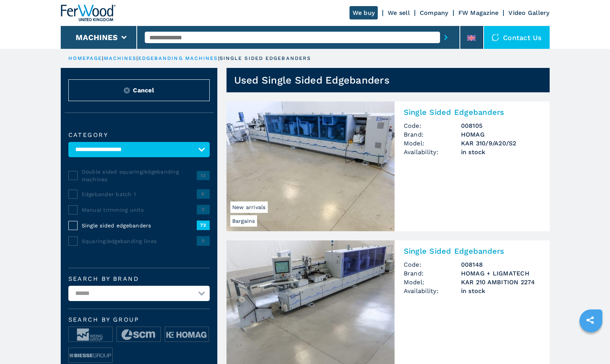 The image size is (610, 364). I want to click on span: Single sided edgebanders, so click(139, 226).